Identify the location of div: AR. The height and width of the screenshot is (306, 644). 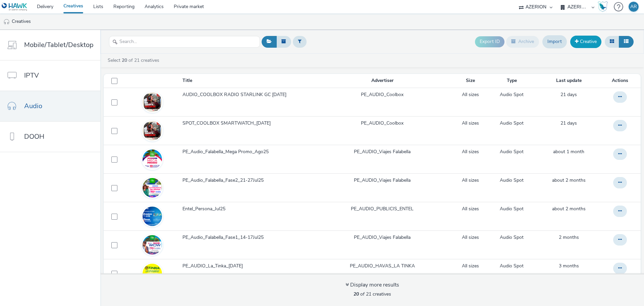
(634, 7).